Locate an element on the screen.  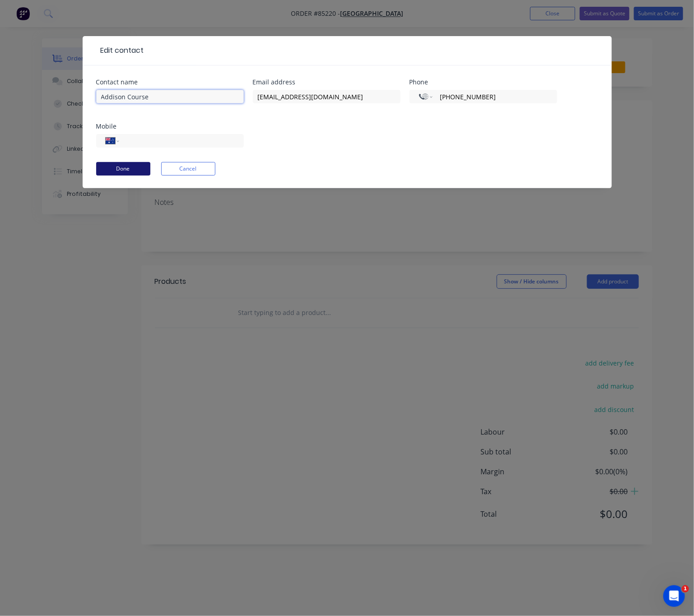
div: Edit contact is located at coordinates (120, 50).